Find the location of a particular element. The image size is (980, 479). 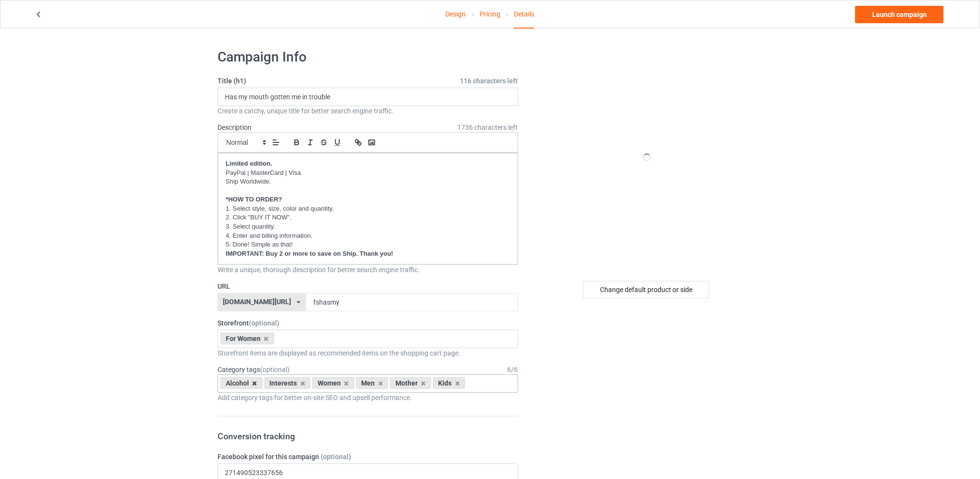

strong: IMPORTANT: Buy 2 or more to save on Ship. Thank you! is located at coordinates (310, 253).